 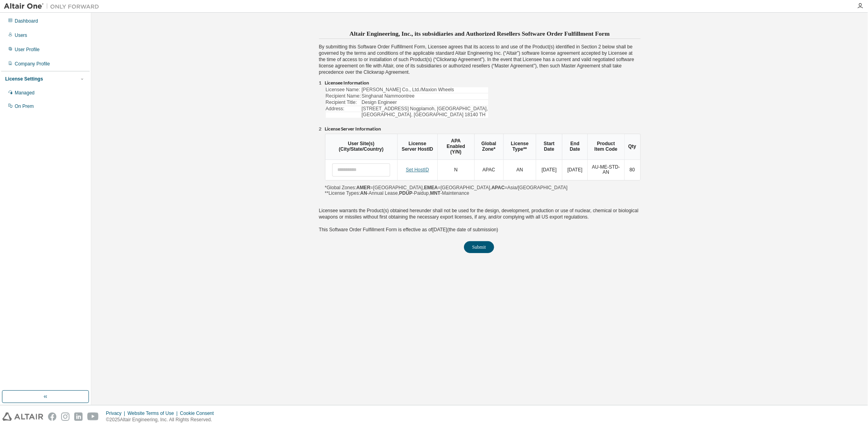 I want to click on img: instagram.svg, so click(x=65, y=417).